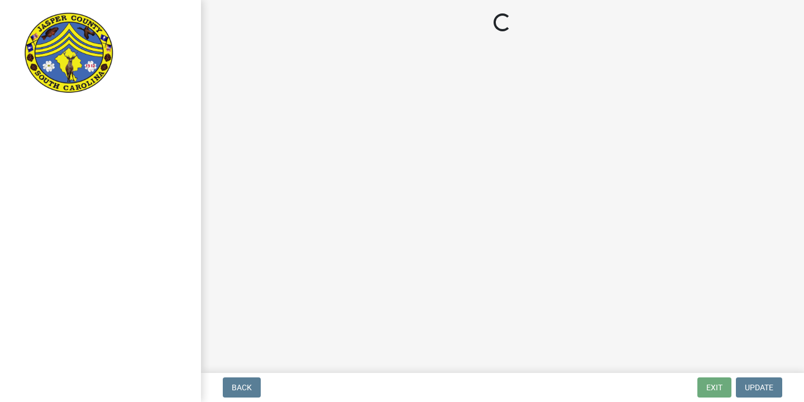  What do you see at coordinates (759, 387) in the screenshot?
I see `span: Update` at bounding box center [759, 387].